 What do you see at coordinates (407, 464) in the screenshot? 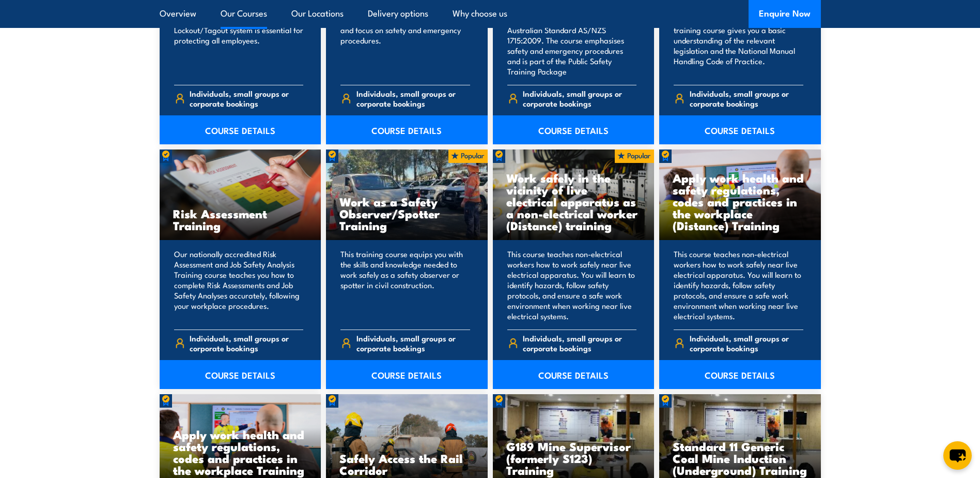
I see `h3: Safely Access the Rail Corridor` at bounding box center [407, 464].